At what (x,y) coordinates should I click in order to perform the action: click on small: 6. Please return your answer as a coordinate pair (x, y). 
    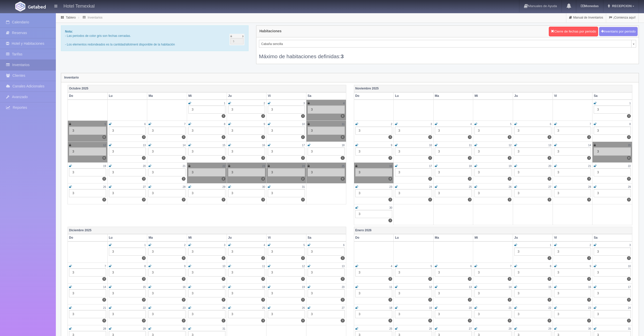
    Looking at the image, I should click on (145, 124).